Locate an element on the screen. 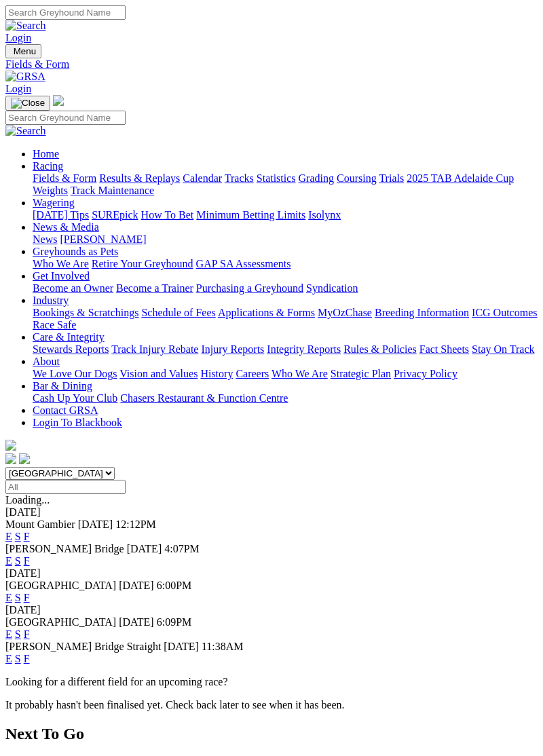  a: Track Injury Rebate is located at coordinates (155, 349).